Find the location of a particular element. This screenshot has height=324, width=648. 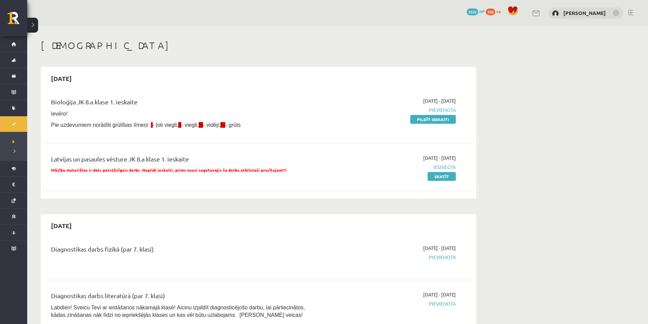

span: Iesniegta is located at coordinates (392, 167).